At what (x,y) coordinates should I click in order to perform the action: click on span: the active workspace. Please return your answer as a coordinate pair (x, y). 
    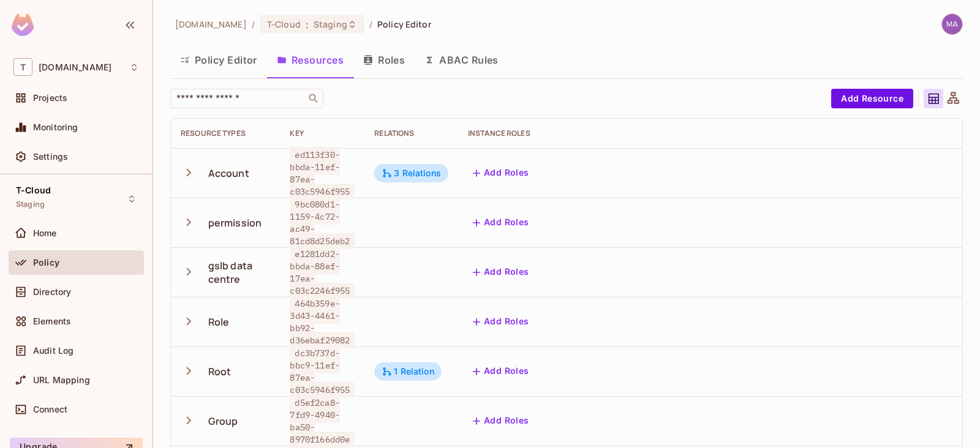
    Looking at the image, I should click on (211, 24).